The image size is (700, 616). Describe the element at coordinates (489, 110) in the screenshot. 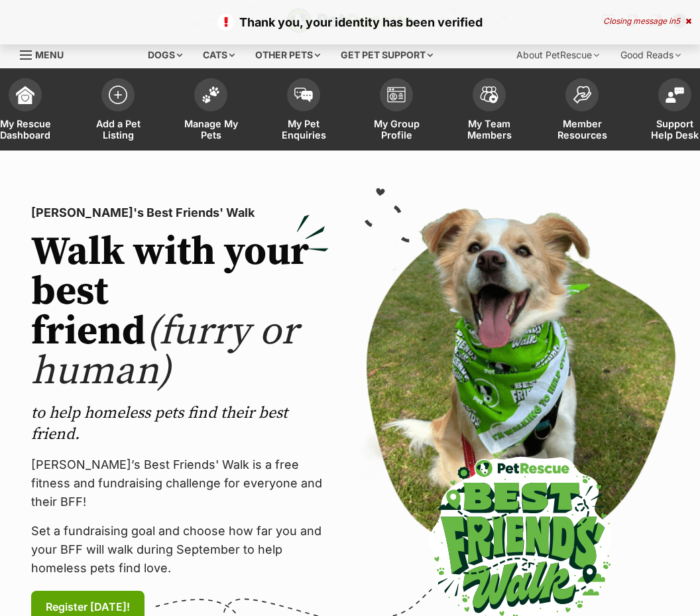

I see `a: My Team Members` at that location.